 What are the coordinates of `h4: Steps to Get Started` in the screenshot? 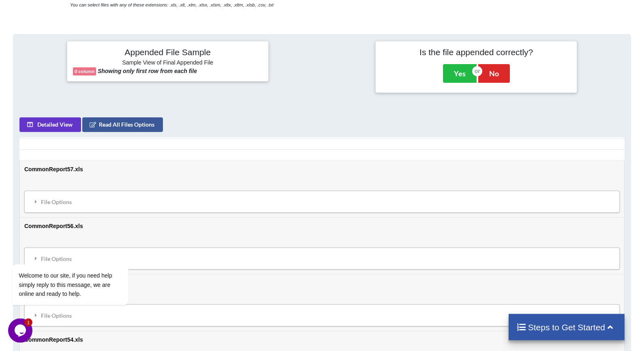 It's located at (567, 327).